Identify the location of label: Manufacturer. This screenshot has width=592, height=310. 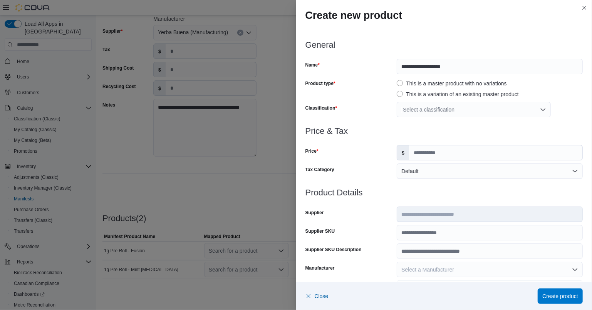
(320, 268).